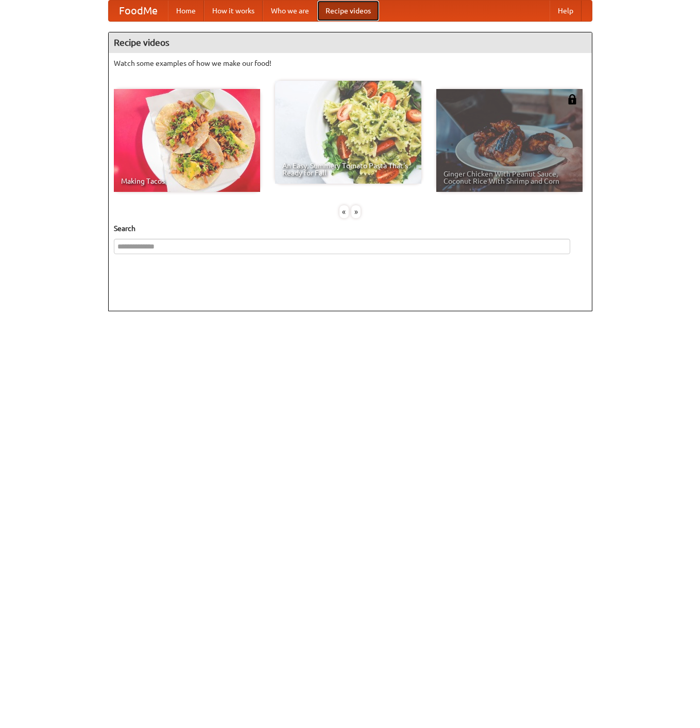 Image resolution: width=700 pixels, height=728 pixels. Describe the element at coordinates (350, 64) in the screenshot. I see `p: Watch some examples of how we make our food!` at that location.